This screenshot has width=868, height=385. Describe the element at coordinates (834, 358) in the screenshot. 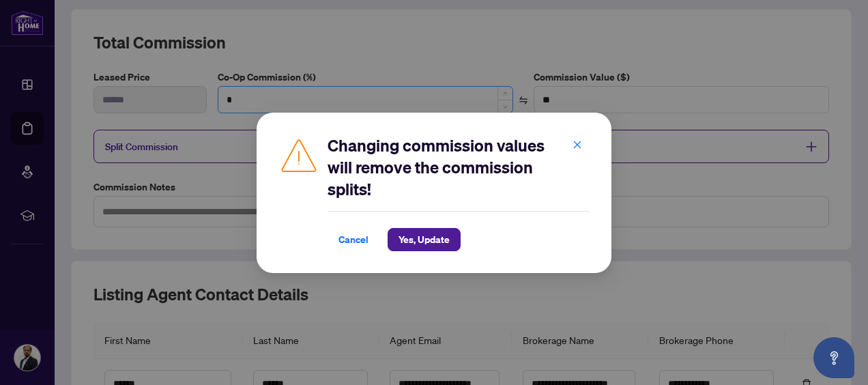

I see `button: Open asap` at that location.